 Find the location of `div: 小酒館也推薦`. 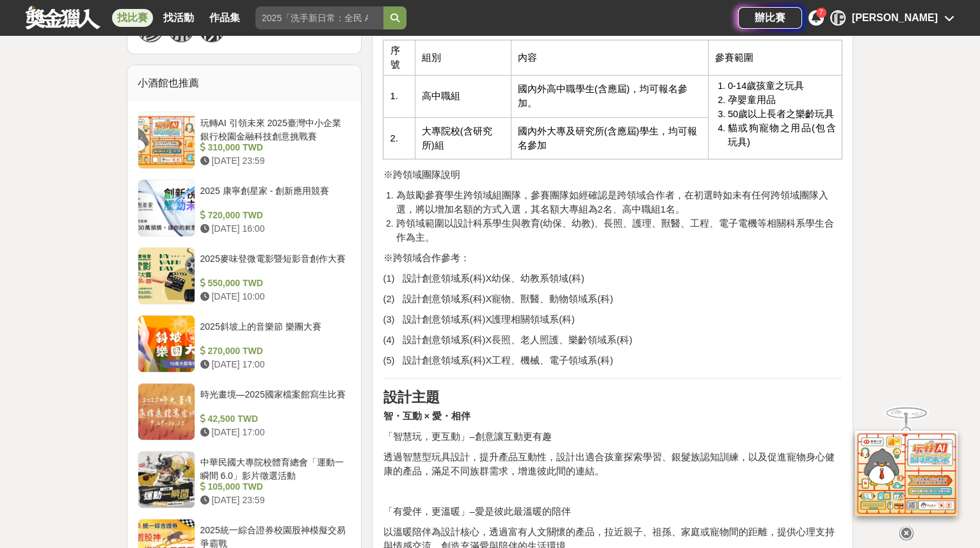

div: 小酒館也推薦 is located at coordinates (245, 84).